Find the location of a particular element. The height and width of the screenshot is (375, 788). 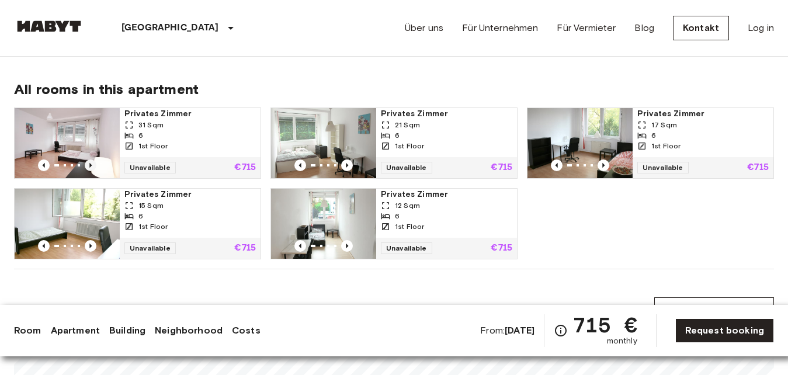

a: Request booking is located at coordinates (724, 331).